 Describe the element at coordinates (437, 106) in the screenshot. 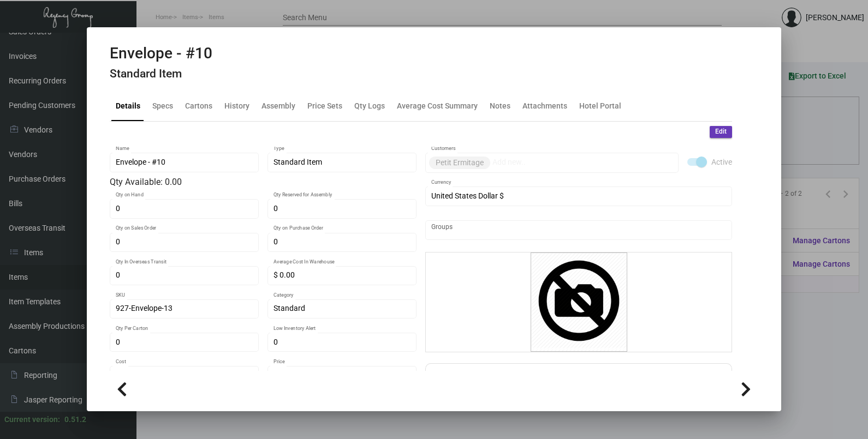

I see `div: Average Cost Summary` at that location.